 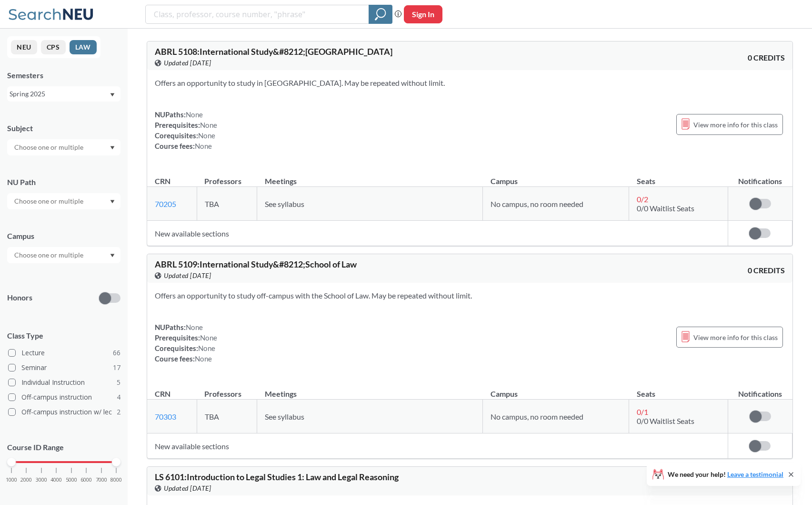 I want to click on label: Off-campus instruction, so click(x=64, y=397).